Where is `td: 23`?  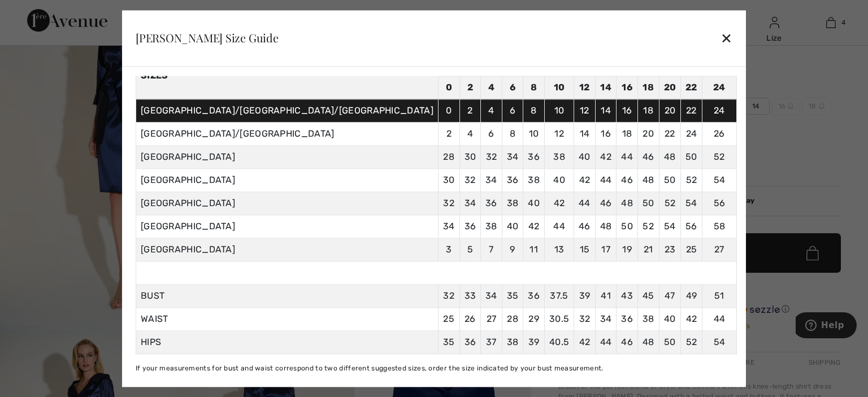
td: 23 is located at coordinates (670, 249).